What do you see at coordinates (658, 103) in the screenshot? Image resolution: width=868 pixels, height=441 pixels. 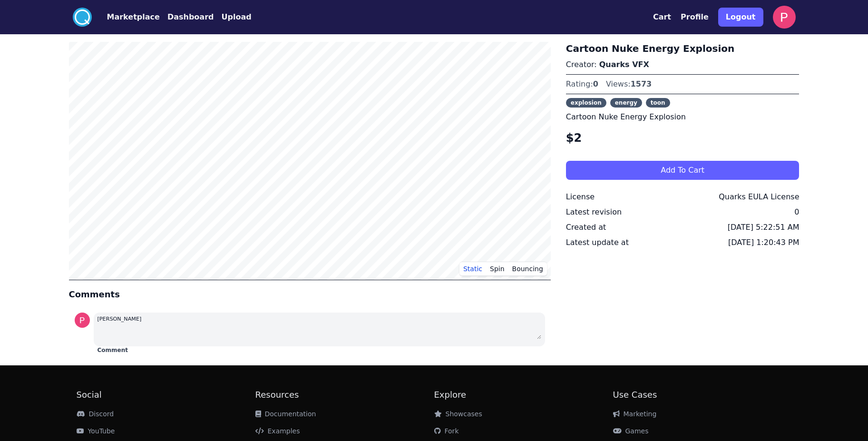 I see `span: toon` at bounding box center [658, 103].